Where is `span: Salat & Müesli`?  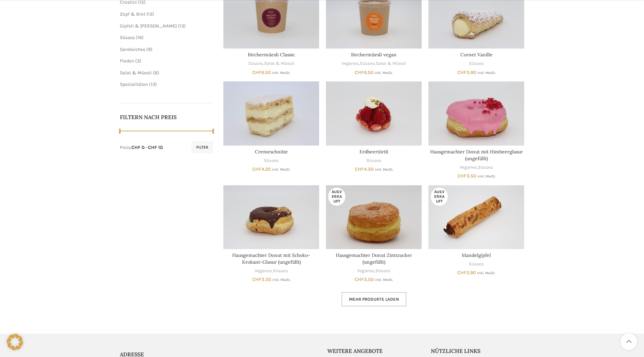 span: Salat & Müesli is located at coordinates (136, 73).